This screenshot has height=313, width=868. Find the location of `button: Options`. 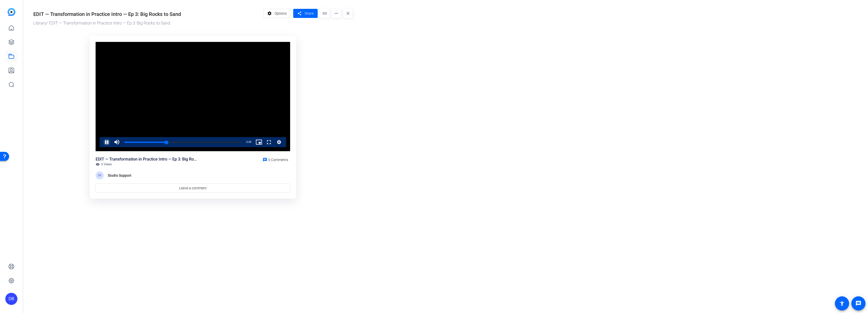

button: Options is located at coordinates (277, 14).